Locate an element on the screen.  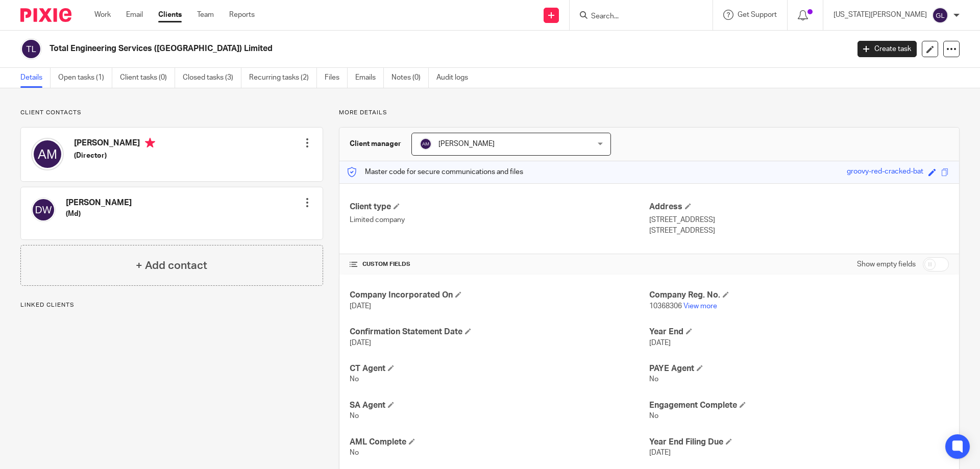
a: Emails is located at coordinates (369, 77).